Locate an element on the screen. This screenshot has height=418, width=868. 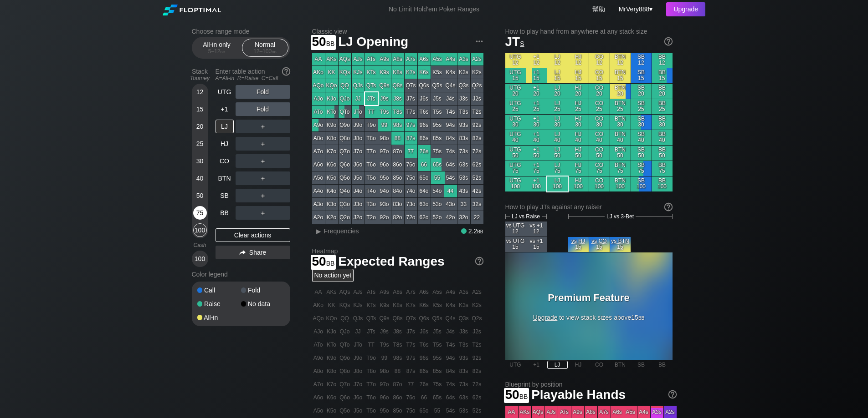
div: 62s is located at coordinates (477, 165).